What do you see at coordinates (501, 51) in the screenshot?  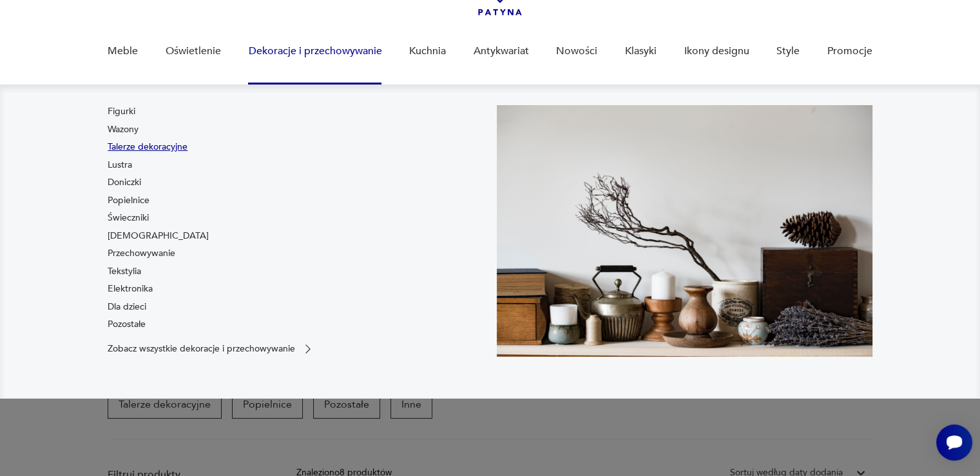 I see `a: Antykwariat` at bounding box center [501, 51].